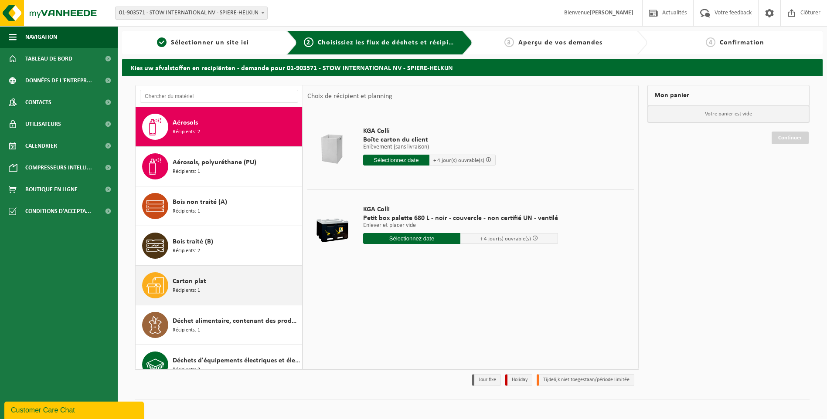 The image size is (827, 419). I want to click on button: Déchet alimentaire, contenant des produits d'origine animale, non emballé, catégorie 3 Récipients: 1, so click(219, 325).